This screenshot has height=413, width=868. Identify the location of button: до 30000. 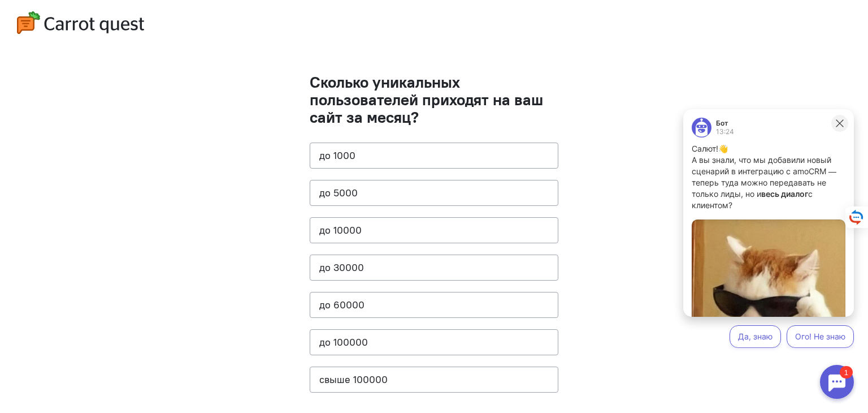
(434, 268).